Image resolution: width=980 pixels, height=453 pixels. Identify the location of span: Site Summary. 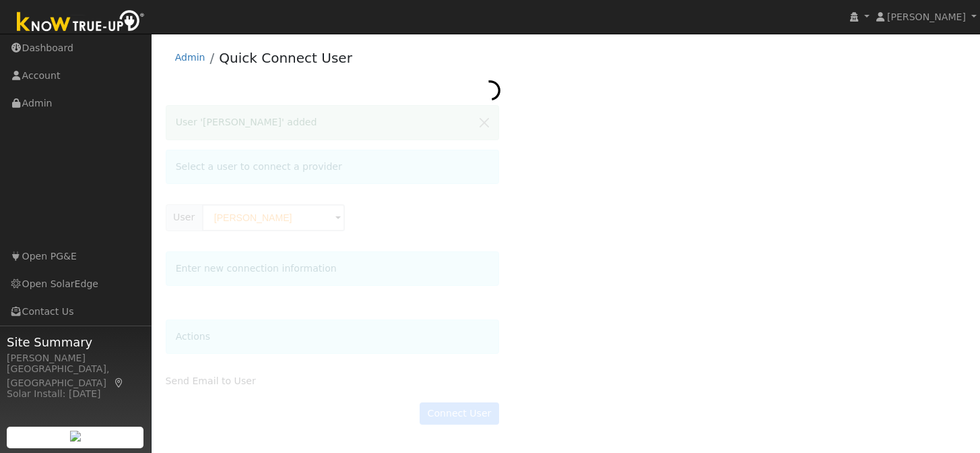
(75, 342).